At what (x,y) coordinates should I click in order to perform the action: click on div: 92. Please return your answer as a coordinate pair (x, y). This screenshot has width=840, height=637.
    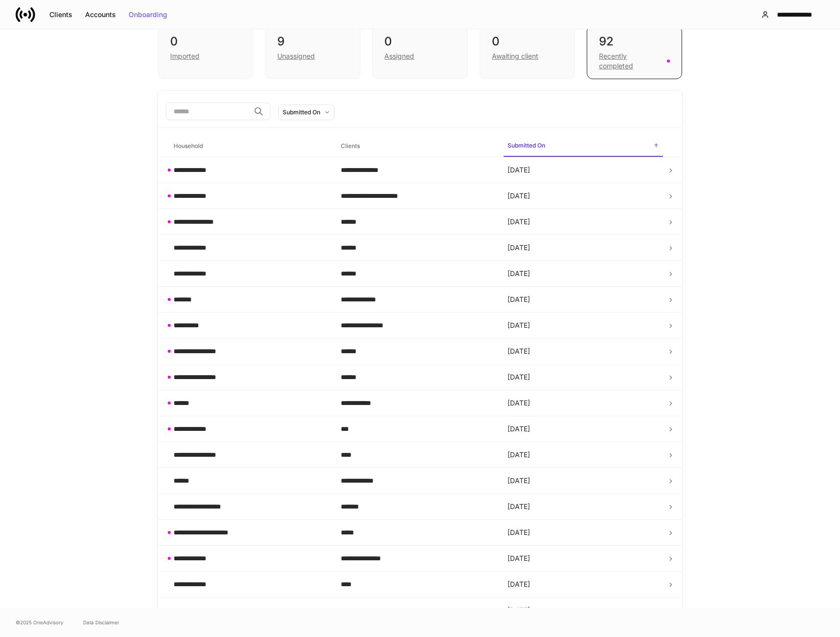
    Looking at the image, I should click on (634, 42).